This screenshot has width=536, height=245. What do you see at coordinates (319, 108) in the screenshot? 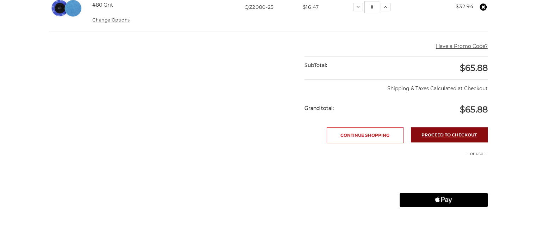
I see `strong: Grand total:` at bounding box center [319, 108].